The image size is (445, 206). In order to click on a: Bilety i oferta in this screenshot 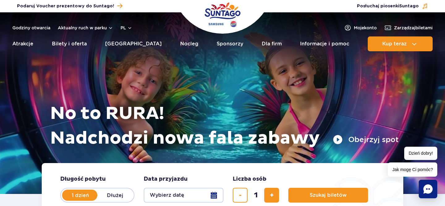, I will do `click(69, 44)`.